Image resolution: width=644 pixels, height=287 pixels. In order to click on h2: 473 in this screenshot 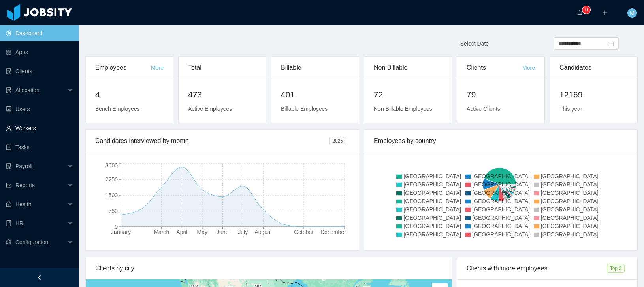, I will do `click(222, 95)`.